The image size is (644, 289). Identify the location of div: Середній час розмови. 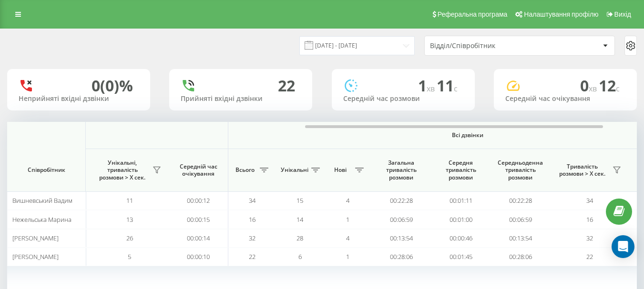
(403, 99).